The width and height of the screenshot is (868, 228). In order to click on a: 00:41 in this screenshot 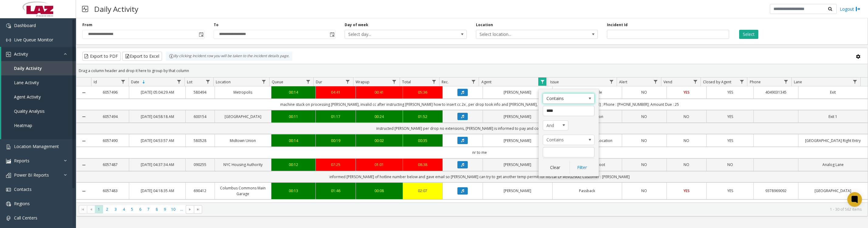, I will do `click(379, 92)`.